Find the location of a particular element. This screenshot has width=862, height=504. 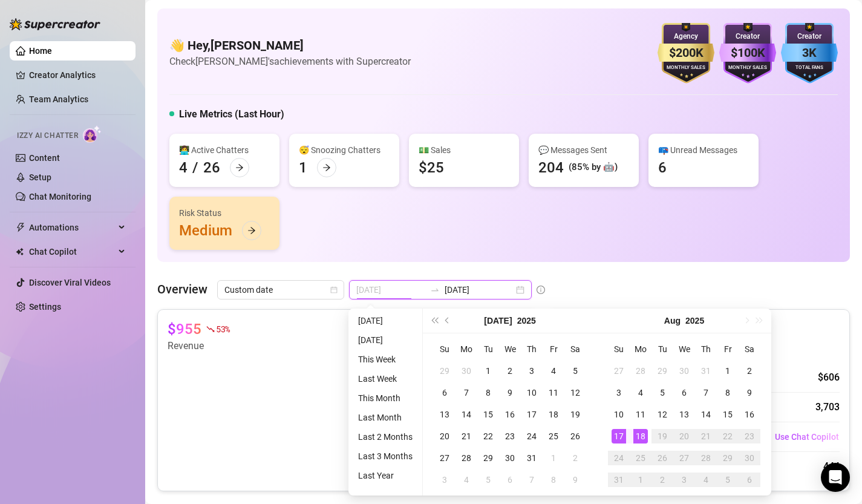

td: 2025-08-04 is located at coordinates (641, 393).